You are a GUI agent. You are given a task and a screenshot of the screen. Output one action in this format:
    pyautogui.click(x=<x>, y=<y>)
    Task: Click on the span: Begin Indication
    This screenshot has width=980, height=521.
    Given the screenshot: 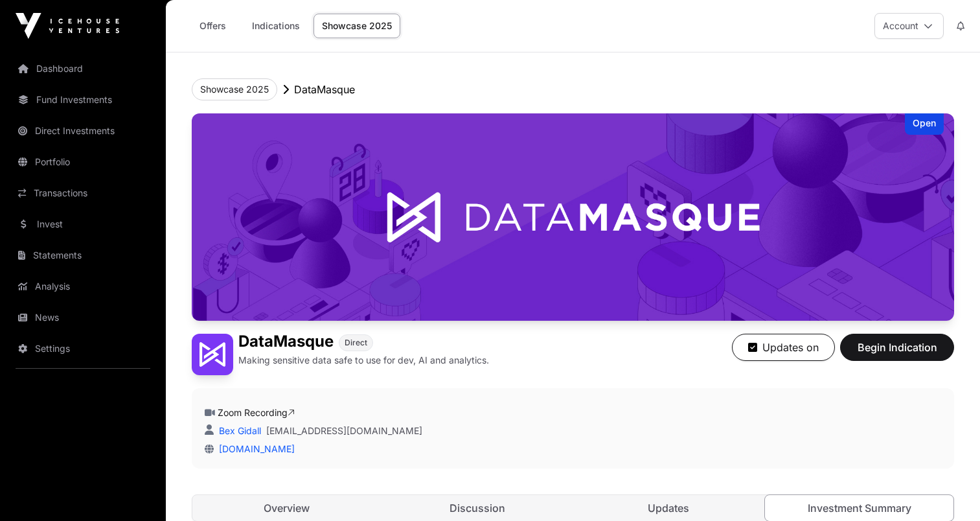 What is the action you would take?
    pyautogui.click(x=898, y=347)
    